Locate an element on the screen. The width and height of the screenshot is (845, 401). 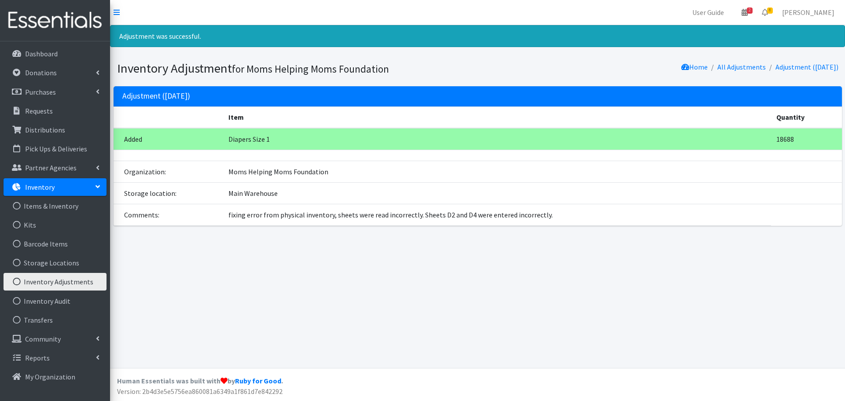
a: Dashboard is located at coordinates (55, 54).